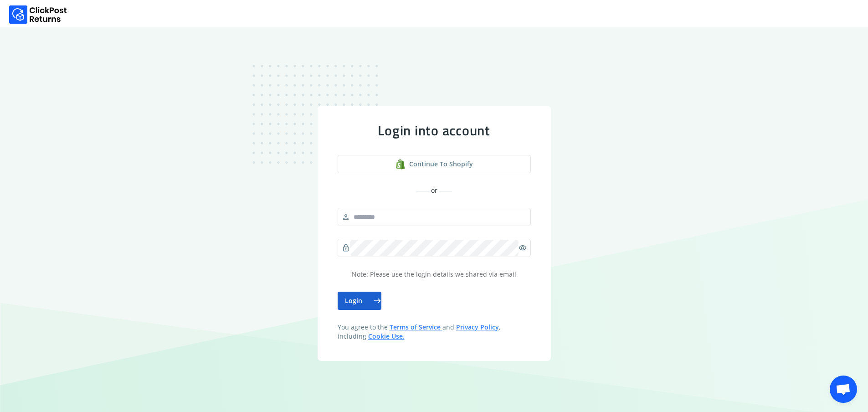 The width and height of the screenshot is (868, 412). Describe the element at coordinates (37, 15) in the screenshot. I see `img: Logo` at that location.